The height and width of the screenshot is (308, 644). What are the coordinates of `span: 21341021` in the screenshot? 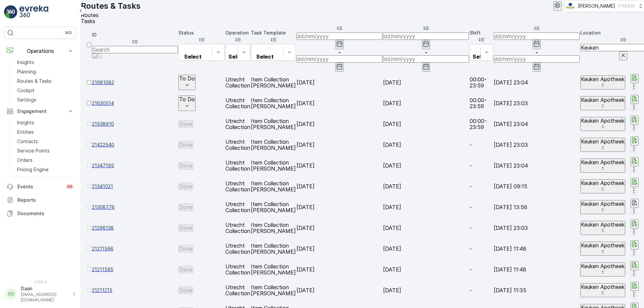 It's located at (135, 186).